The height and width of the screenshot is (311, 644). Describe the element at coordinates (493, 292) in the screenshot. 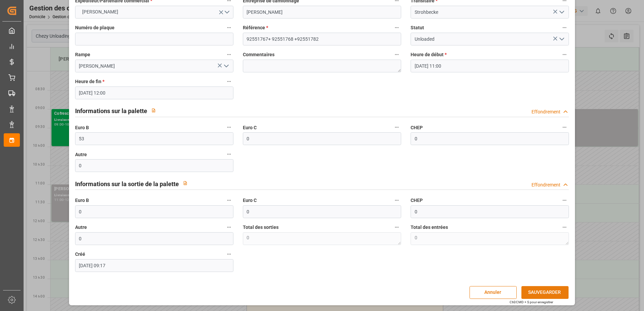

I see `button: Annuler` at that location.